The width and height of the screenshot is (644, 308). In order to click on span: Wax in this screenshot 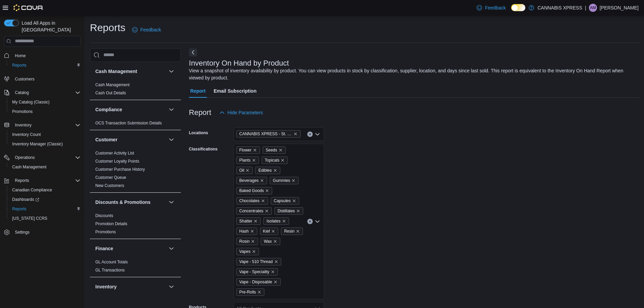, I will do `click(268, 241)`.